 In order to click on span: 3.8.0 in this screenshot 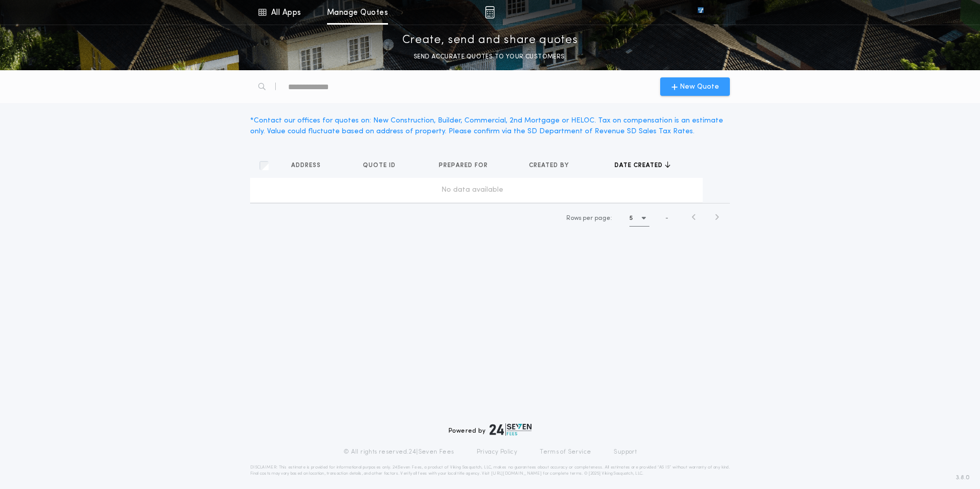, I will do `click(963, 478)`.